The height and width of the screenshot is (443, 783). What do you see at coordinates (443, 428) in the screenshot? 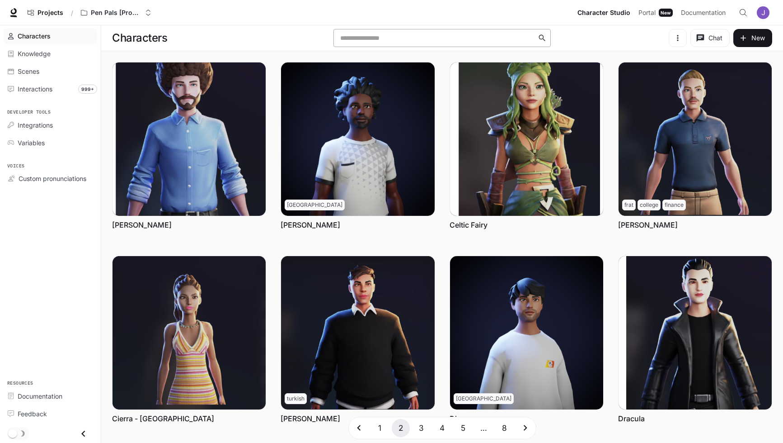
I see `nav: pagination navigation` at bounding box center [443, 428].